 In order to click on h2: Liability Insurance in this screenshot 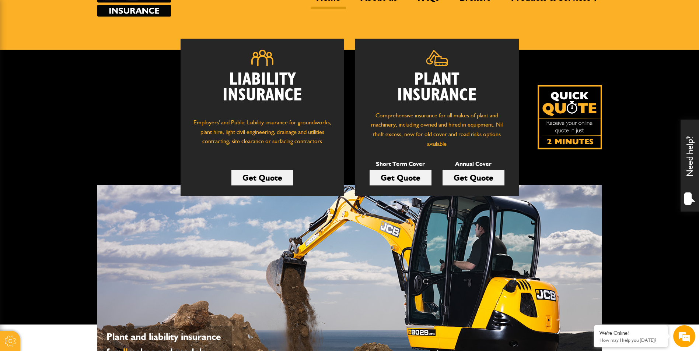, I will do `click(262, 91)`.